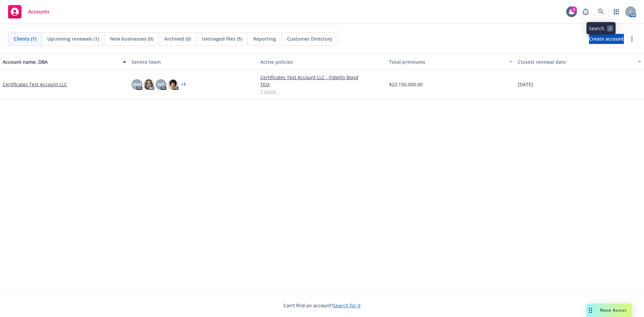 The width and height of the screenshot is (644, 317). What do you see at coordinates (35, 84) in the screenshot?
I see `a: Certificates Test Account LLC` at bounding box center [35, 84].